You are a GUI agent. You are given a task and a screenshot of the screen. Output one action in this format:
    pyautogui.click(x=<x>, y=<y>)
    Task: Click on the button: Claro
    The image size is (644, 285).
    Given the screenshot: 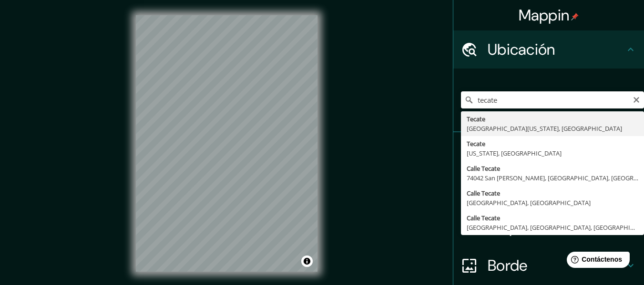 What is the action you would take?
    pyautogui.click(x=637, y=99)
    